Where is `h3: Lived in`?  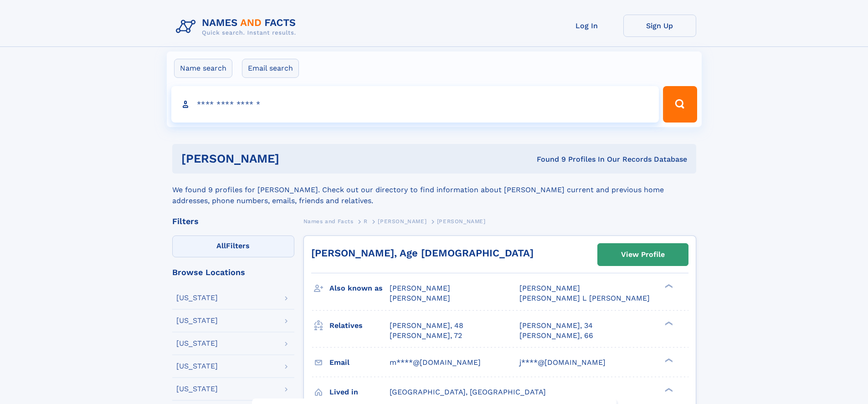 h3: Lived in is located at coordinates (360, 392).